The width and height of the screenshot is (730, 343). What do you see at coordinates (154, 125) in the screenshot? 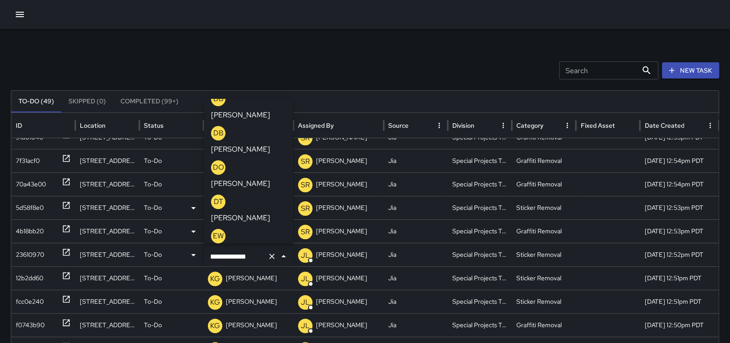
I see `div: Status` at bounding box center [154, 125].